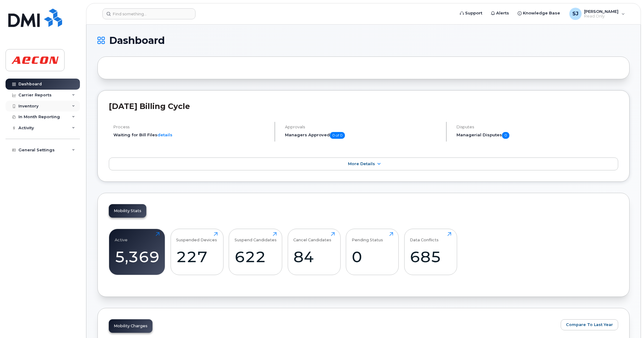 The width and height of the screenshot is (644, 338). What do you see at coordinates (256, 252) in the screenshot?
I see `a: Suspend Candidates622` at bounding box center [256, 252].